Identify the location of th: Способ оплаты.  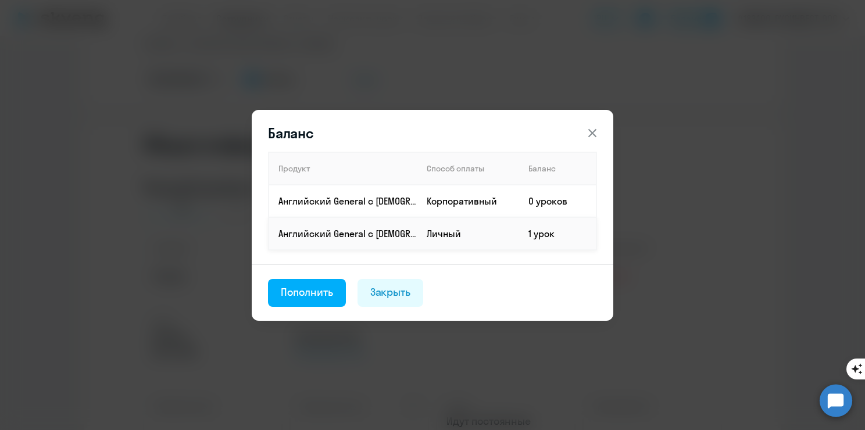
(468, 168).